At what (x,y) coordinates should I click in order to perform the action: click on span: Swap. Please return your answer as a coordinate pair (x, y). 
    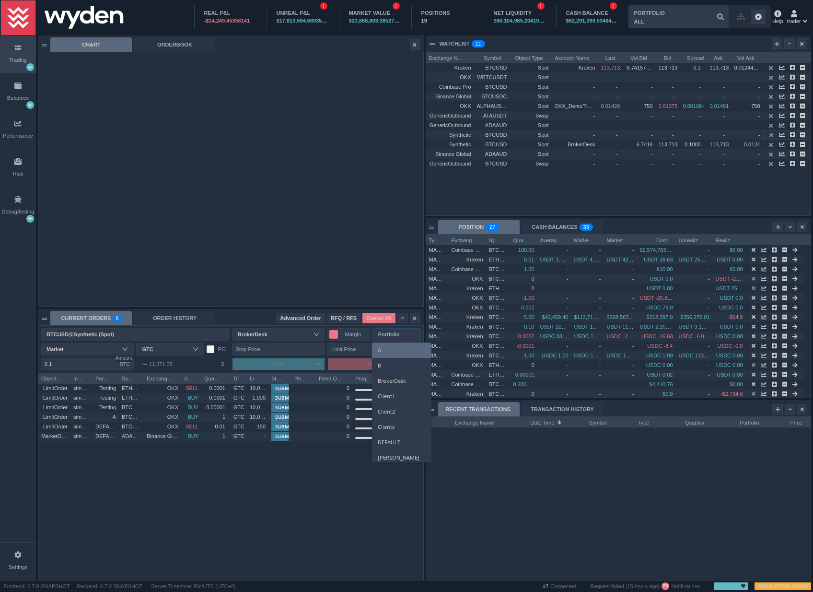
    Looking at the image, I should click on (531, 116).